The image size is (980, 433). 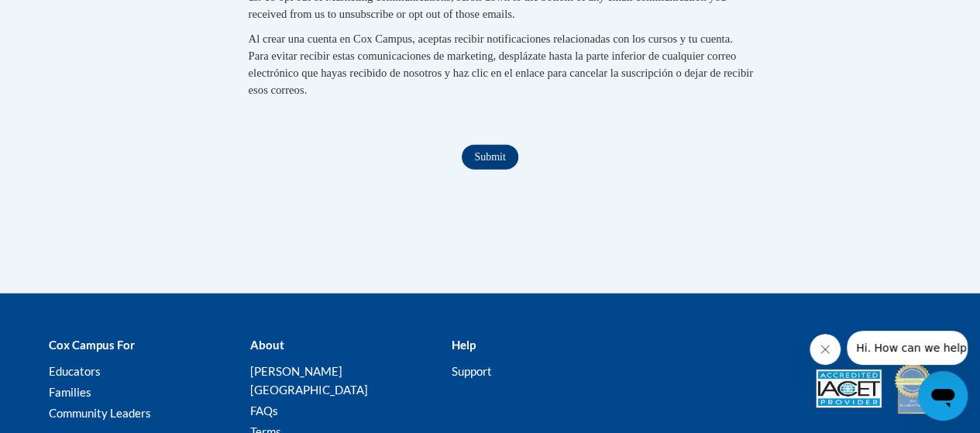 I want to click on a: FAQs, so click(x=264, y=411).